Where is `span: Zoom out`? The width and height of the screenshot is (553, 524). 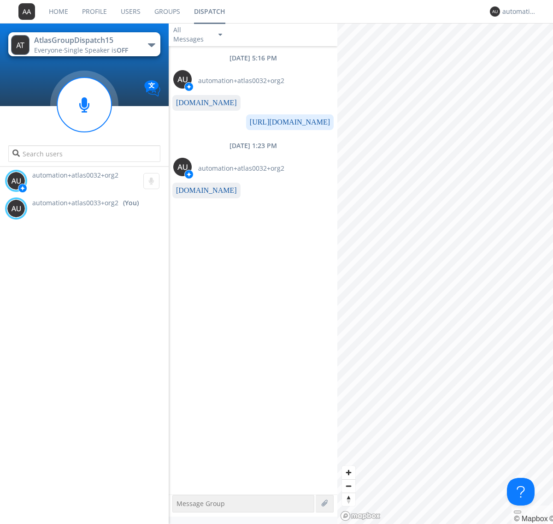
span: Zoom out is located at coordinates (348, 486).